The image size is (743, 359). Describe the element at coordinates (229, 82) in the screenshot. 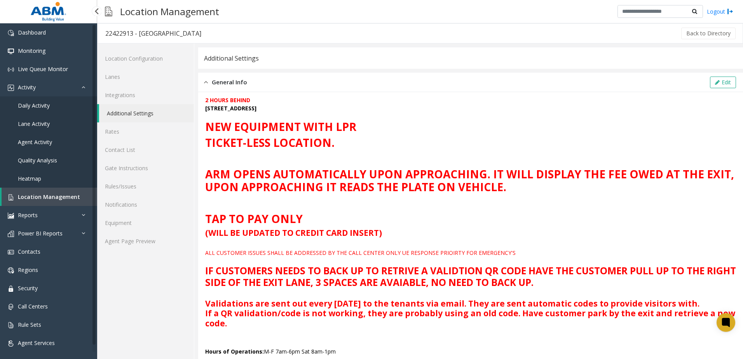

I see `span: General Info` at that location.